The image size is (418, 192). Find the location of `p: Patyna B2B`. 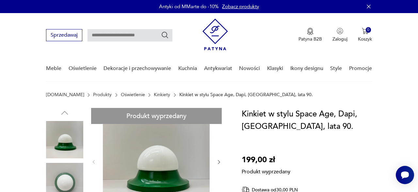

p: Patyna B2B is located at coordinates (310, 39).